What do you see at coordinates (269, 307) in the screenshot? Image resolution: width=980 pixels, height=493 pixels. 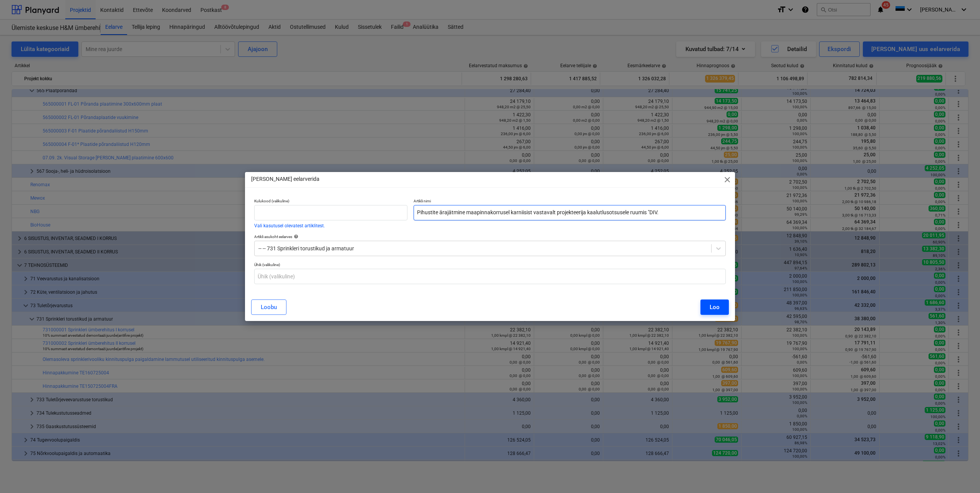 I see `div: Loobu` at bounding box center [269, 307].